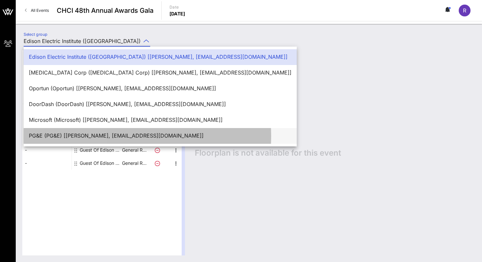  Describe the element at coordinates (177, 7) in the screenshot. I see `p: Date` at that location.